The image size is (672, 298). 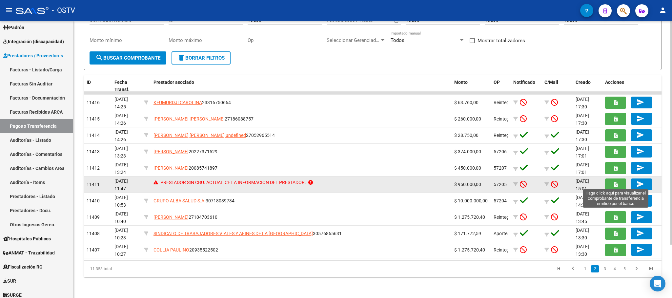 I want to click on span: 23316750664, so click(x=192, y=103).